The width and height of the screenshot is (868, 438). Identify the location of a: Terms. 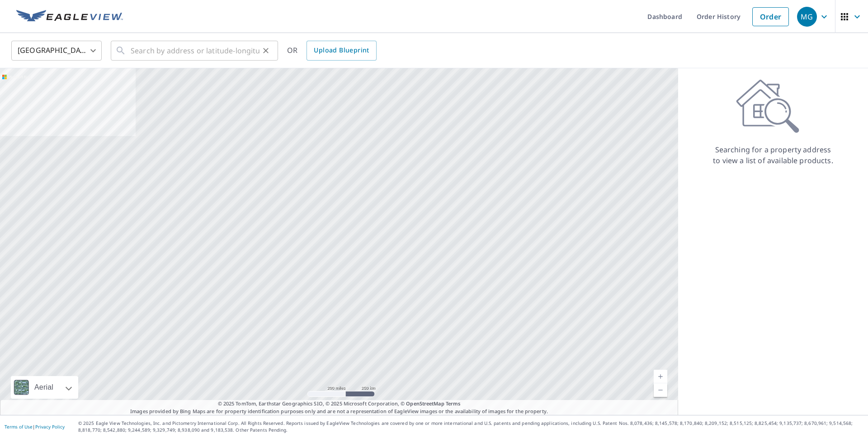
(453, 402).